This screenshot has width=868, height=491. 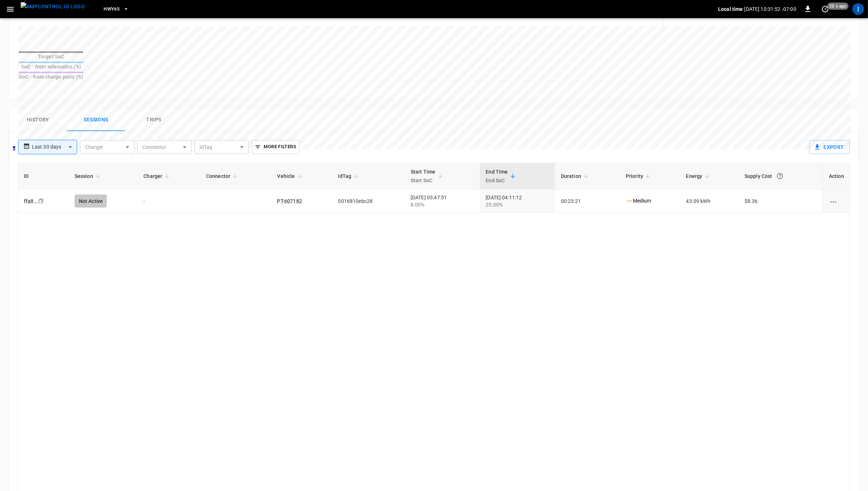 What do you see at coordinates (825, 9) in the screenshot?
I see `button: set refresh interval` at bounding box center [825, 9].